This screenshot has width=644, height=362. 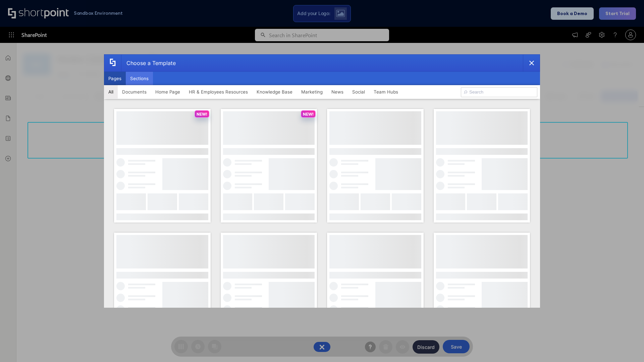 I want to click on button: HR & Employees Resources, so click(x=218, y=92).